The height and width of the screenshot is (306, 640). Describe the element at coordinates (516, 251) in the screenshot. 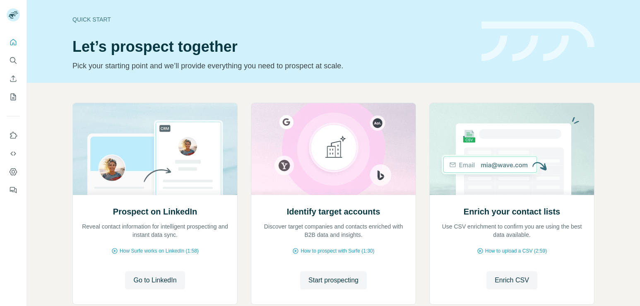

I see `span: How to upload a CSV (2:59)` at that location.